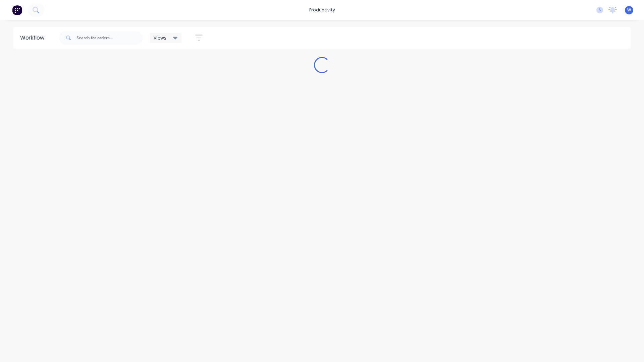 Image resolution: width=644 pixels, height=362 pixels. I want to click on input: Search for orders..., so click(110, 38).